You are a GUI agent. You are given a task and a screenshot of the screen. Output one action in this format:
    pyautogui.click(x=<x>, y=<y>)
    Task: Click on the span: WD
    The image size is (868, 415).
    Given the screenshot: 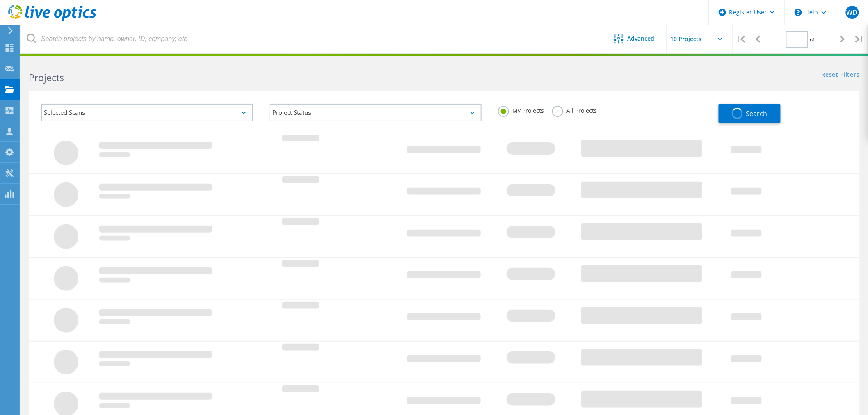 What is the action you would take?
    pyautogui.click(x=853, y=12)
    